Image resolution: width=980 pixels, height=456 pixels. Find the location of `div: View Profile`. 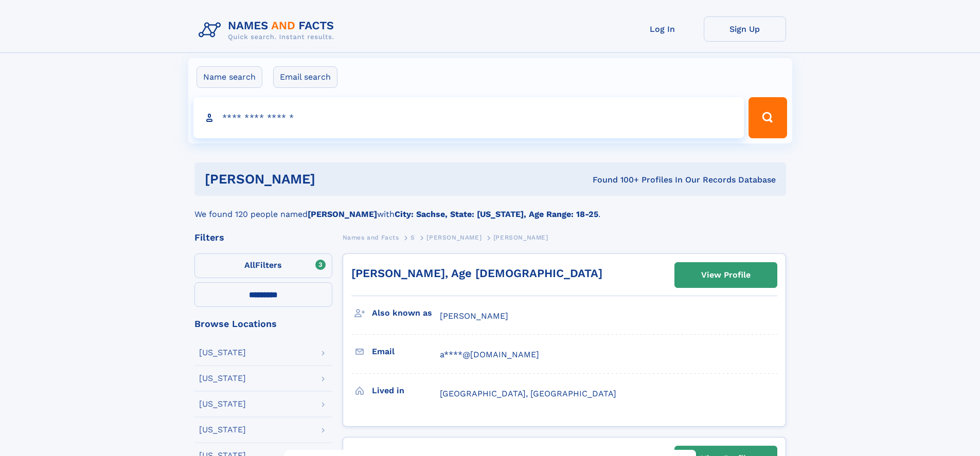

div: View Profile is located at coordinates (726, 275).